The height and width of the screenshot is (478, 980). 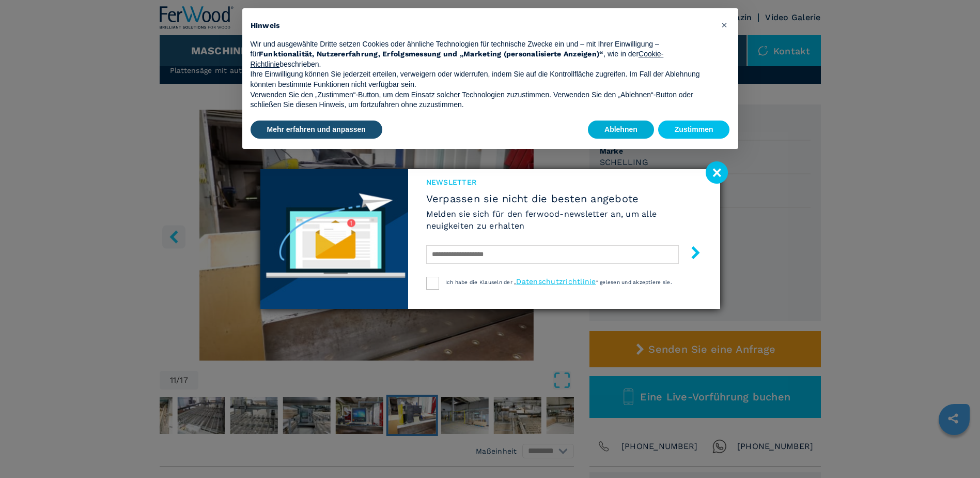 I want to click on button: Zustimmen, so click(x=694, y=130).